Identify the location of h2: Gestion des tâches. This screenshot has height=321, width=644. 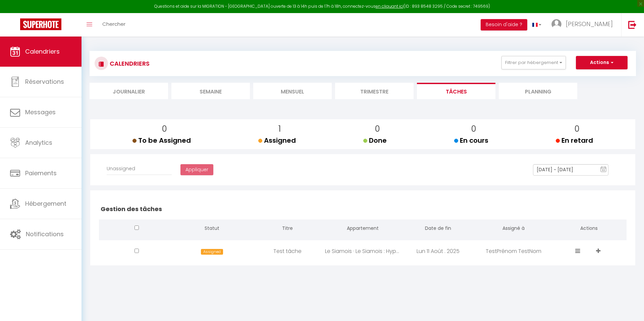
(362, 209).